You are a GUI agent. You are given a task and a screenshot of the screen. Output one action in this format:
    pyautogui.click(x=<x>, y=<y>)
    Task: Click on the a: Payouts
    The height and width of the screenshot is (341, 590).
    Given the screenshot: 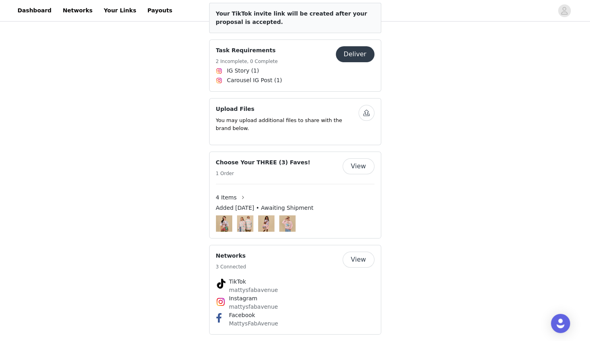 What is the action you would take?
    pyautogui.click(x=160, y=10)
    